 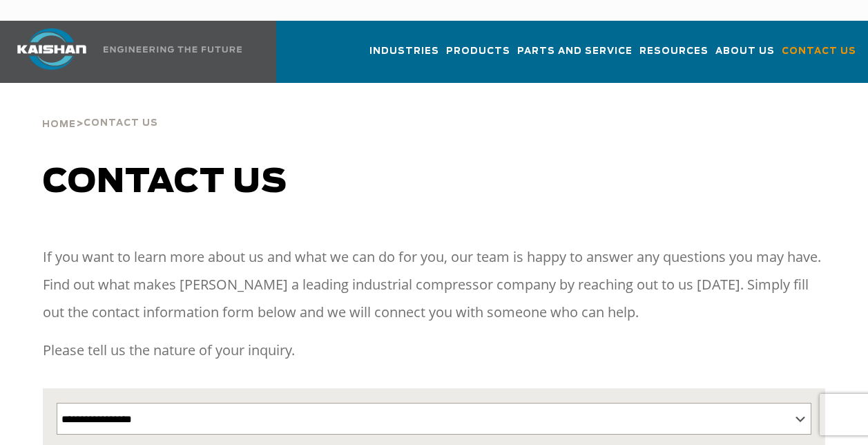 What do you see at coordinates (404, 51) in the screenshot?
I see `span: Industries` at bounding box center [404, 51].